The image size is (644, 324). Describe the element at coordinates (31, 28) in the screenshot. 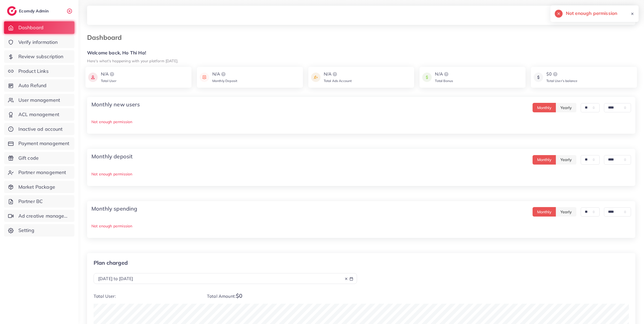

I see `span: Dashboard` at that location.